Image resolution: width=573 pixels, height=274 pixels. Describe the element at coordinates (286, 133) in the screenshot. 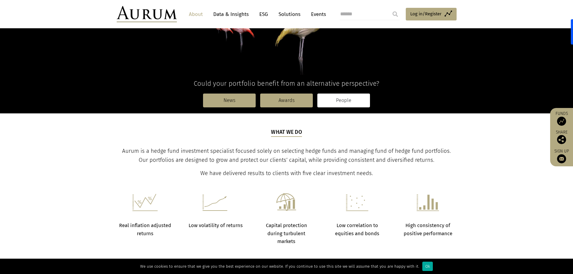

I see `h5: What we do` at that location.